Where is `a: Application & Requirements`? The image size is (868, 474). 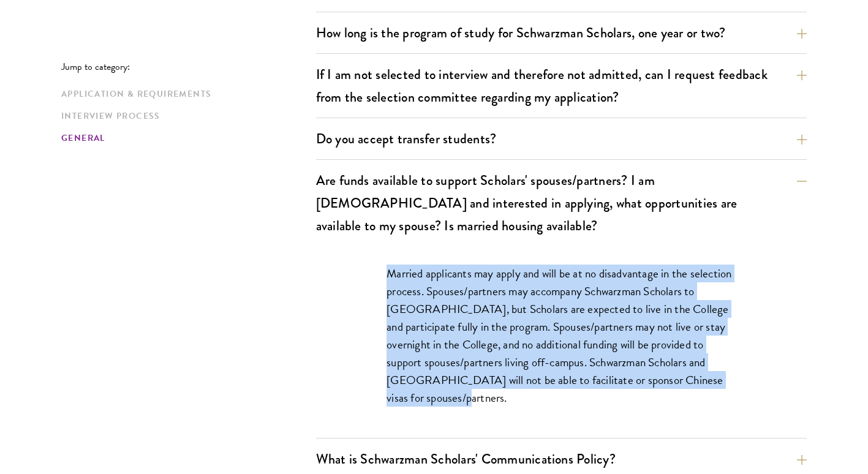 a: Application & Requirements is located at coordinates (185, 94).